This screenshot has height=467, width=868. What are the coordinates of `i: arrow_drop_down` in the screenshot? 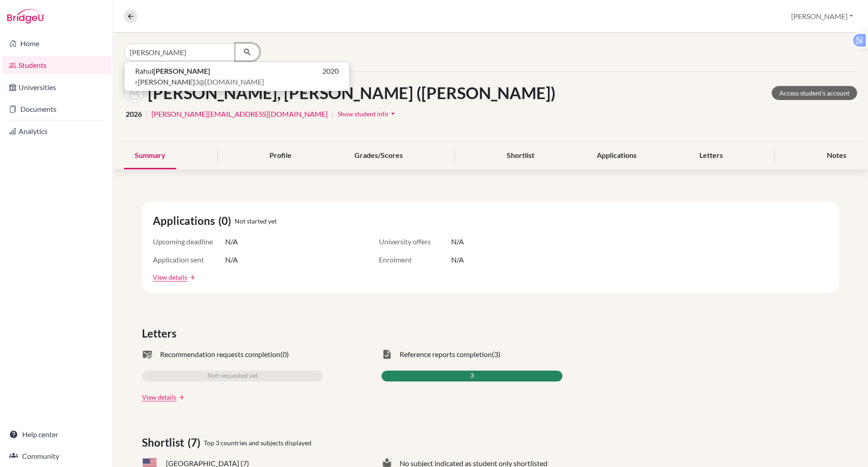 It's located at (393, 114).